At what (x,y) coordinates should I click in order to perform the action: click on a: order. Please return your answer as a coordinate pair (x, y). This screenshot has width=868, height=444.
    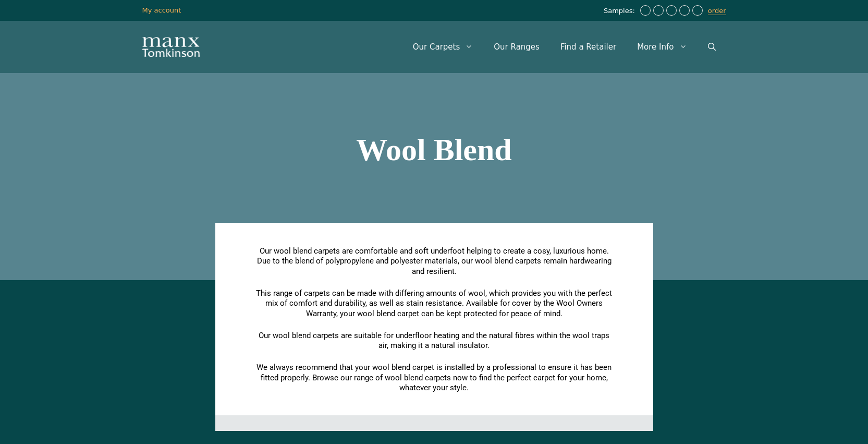
    Looking at the image, I should click on (717, 11).